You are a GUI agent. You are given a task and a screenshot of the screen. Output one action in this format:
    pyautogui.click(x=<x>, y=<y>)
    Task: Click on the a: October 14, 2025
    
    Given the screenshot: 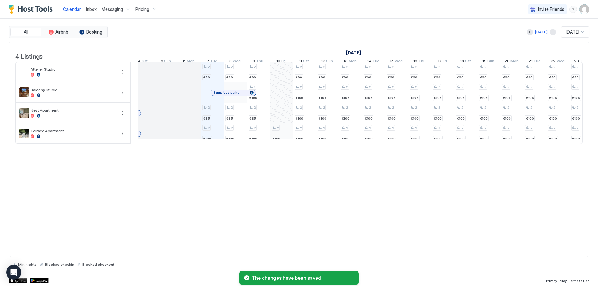 What is the action you would take?
    pyautogui.click(x=373, y=62)
    